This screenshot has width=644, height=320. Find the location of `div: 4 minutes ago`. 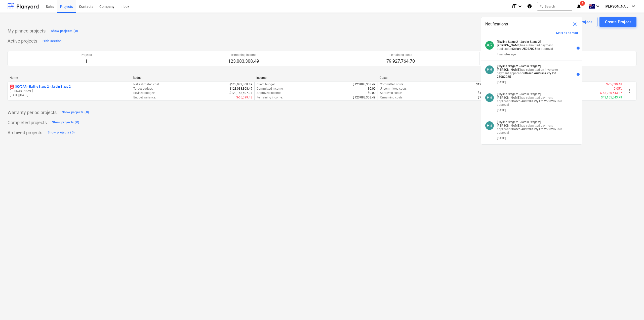

div: 4 minutes ago is located at coordinates (506, 55).